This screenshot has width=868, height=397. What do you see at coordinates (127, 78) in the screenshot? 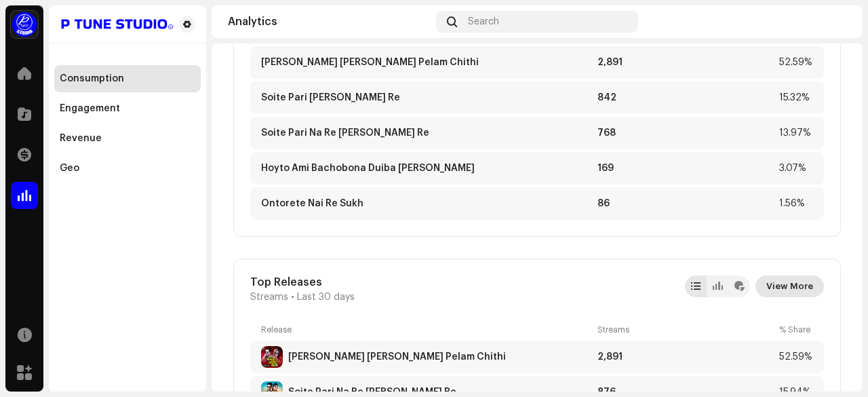
I see `re-m-nav-item: Consumption` at bounding box center [127, 78].